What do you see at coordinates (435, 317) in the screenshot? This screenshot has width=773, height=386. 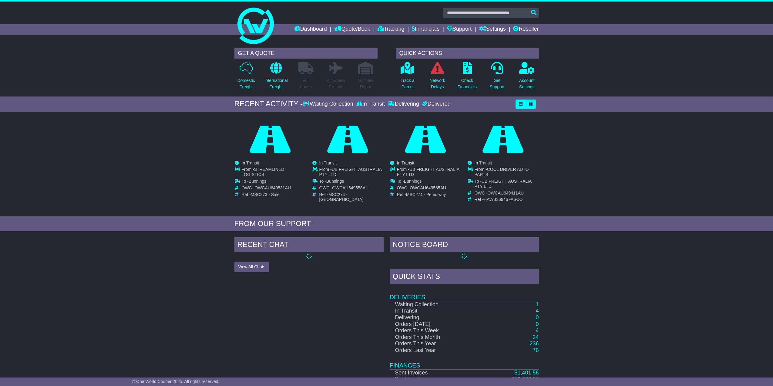 I see `td: Delivering` at bounding box center [435, 317].